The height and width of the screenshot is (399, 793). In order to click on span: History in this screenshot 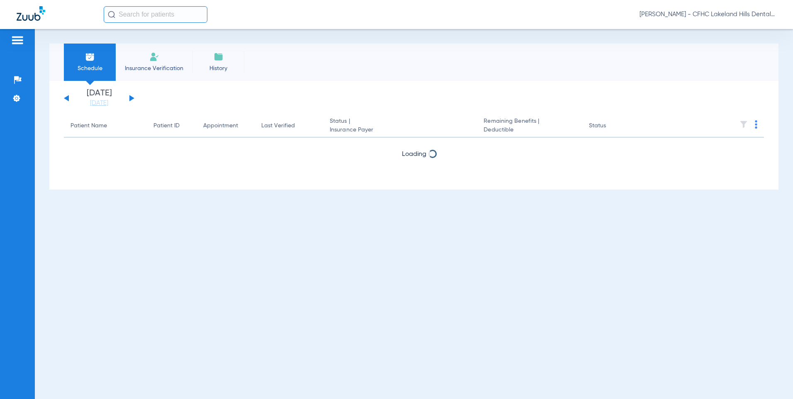, I will do `click(218, 68)`.